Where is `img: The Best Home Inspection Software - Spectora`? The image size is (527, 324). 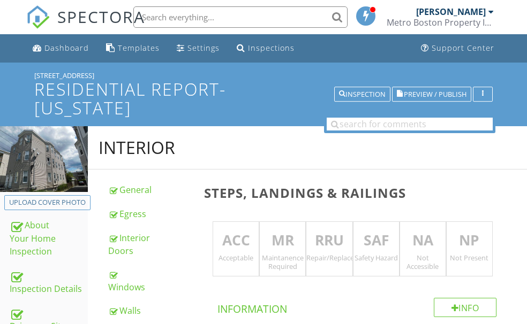
img: The Best Home Inspection Software - Spectora is located at coordinates (38, 17).